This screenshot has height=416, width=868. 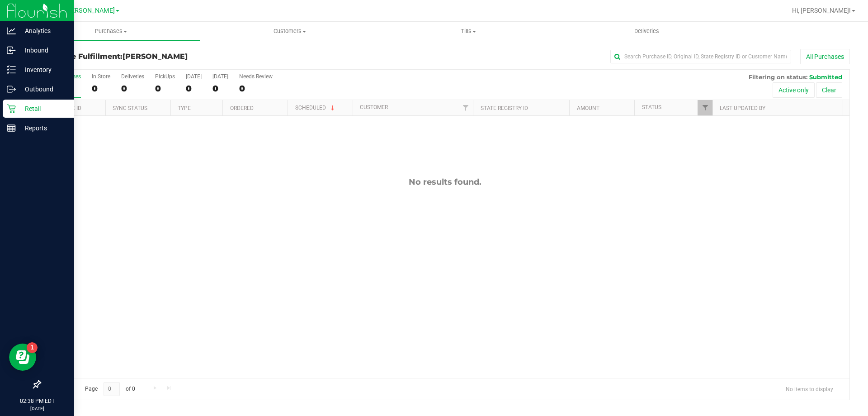 I want to click on button: All Purchases, so click(x=825, y=57).